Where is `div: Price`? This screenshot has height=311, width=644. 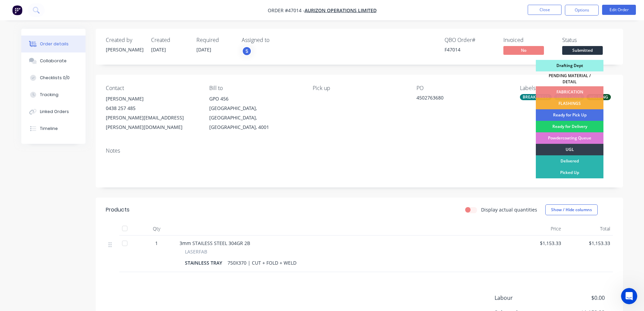
div: Price is located at coordinates (539, 229).